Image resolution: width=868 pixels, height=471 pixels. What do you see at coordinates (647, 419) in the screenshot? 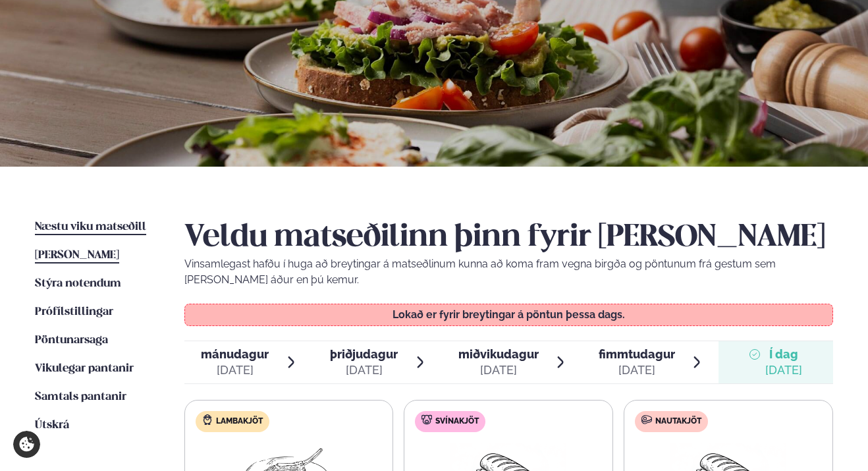
I see `img: beef.svg` at bounding box center [647, 419].